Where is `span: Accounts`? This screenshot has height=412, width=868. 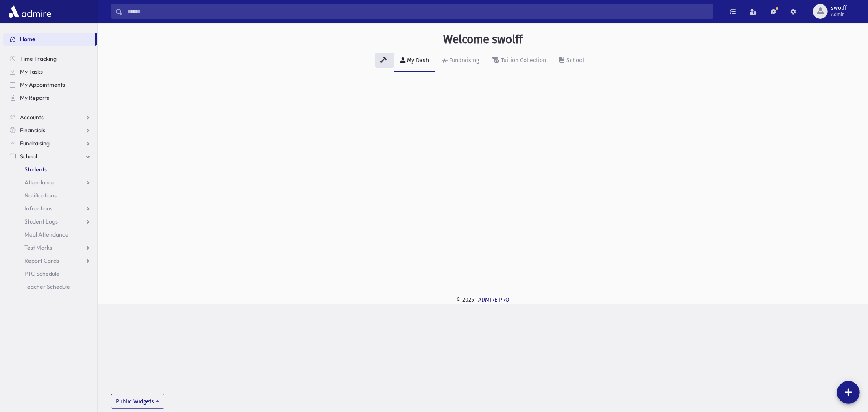 span: Accounts is located at coordinates (32, 117).